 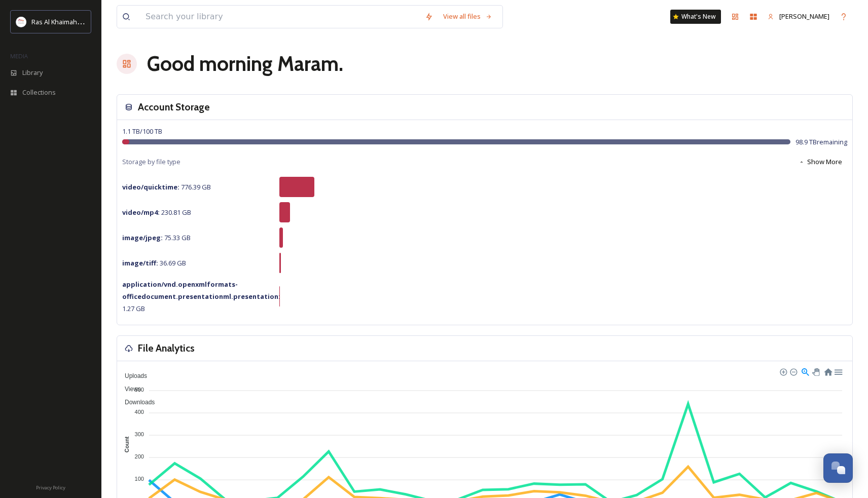 What do you see at coordinates (821, 142) in the screenshot?
I see `span: 98.9 TB remaining` at bounding box center [821, 142].